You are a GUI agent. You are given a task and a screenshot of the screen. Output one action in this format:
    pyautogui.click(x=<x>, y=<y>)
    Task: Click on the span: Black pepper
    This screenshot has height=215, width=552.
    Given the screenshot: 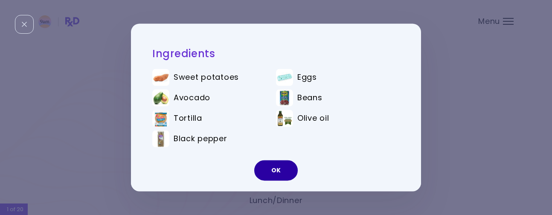 What is the action you would take?
    pyautogui.click(x=200, y=139)
    